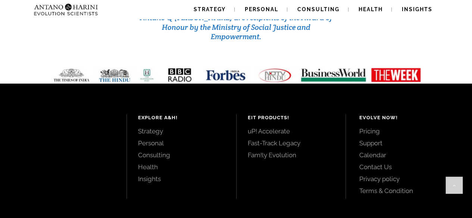  Describe the element at coordinates (371, 9) in the screenshot. I see `span: Health` at that location.